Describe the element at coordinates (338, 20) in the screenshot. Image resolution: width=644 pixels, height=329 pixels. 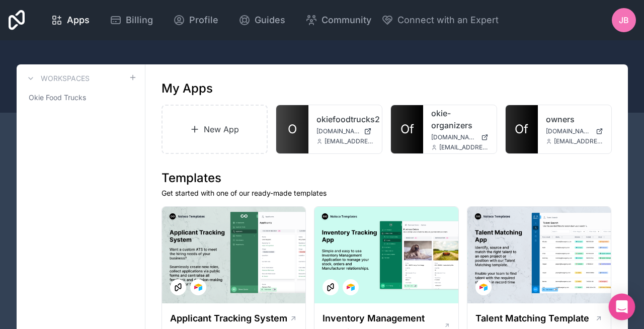
I see `a: Community` at that location.